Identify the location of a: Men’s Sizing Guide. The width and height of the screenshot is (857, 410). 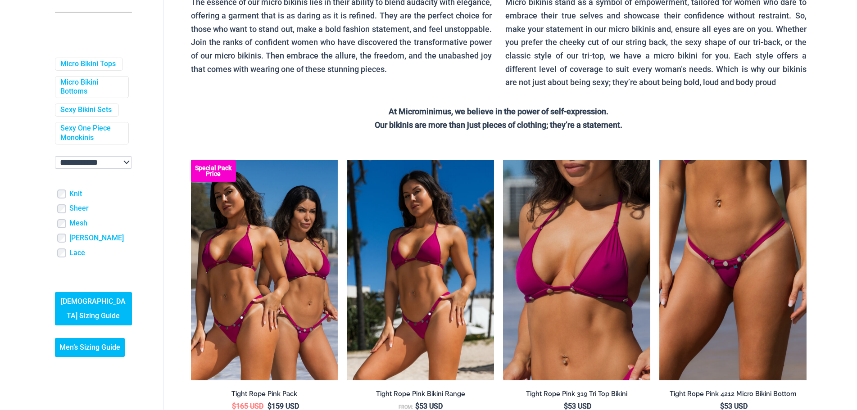
(90, 348).